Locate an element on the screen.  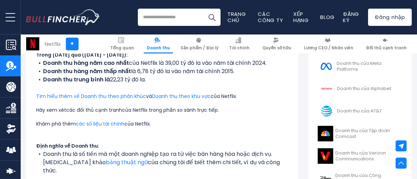
font: Các công ty is located at coordinates (271, 17).